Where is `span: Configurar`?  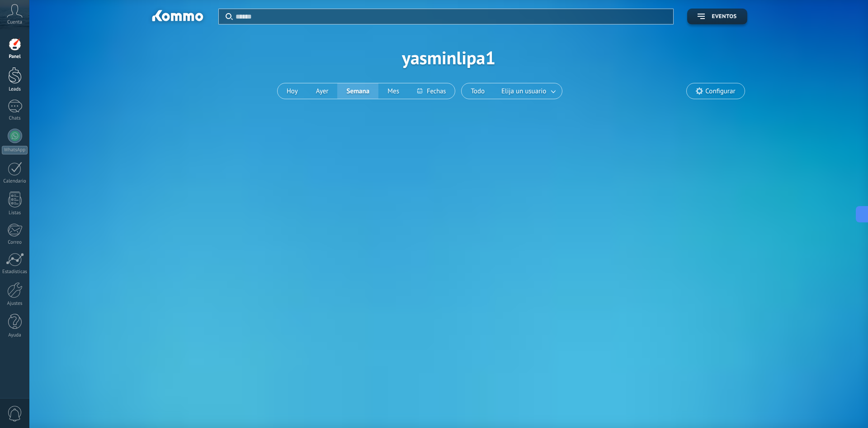
span: Configurar is located at coordinates (721, 91).